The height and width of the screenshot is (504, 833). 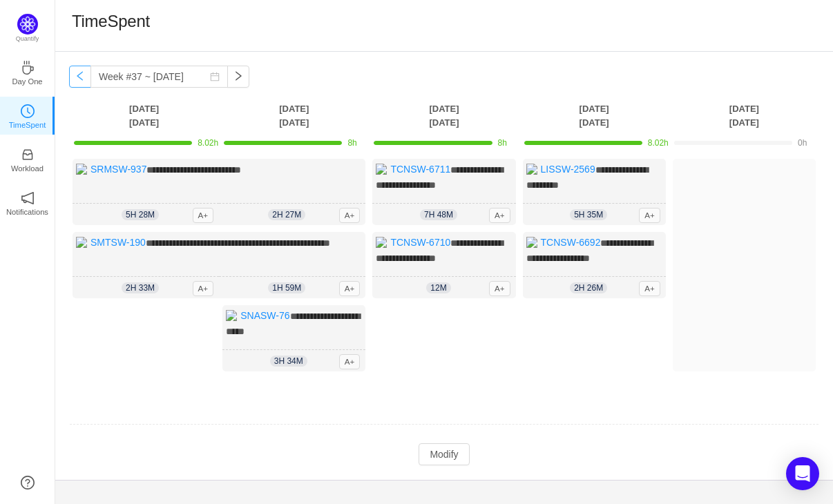 What do you see at coordinates (588, 214) in the screenshot?
I see `span: 5h 35m` at bounding box center [588, 214].